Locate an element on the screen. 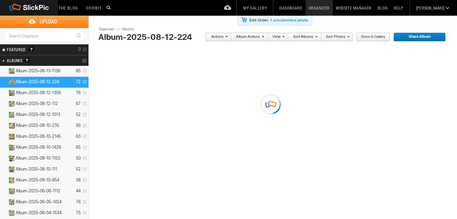  input: Search Organizer... is located at coordinates (44, 36).